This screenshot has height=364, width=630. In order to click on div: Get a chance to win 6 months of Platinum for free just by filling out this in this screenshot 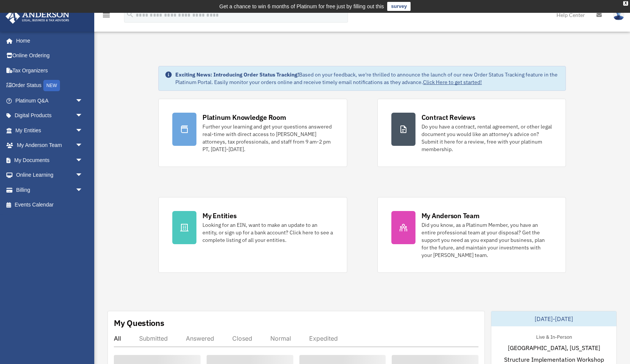, I will do `click(301, 7)`.